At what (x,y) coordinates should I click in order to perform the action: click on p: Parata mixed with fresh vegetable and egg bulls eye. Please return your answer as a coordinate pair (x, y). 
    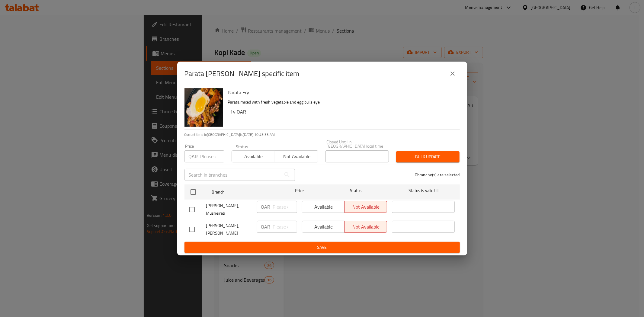
    Looking at the image, I should click on (341, 102).